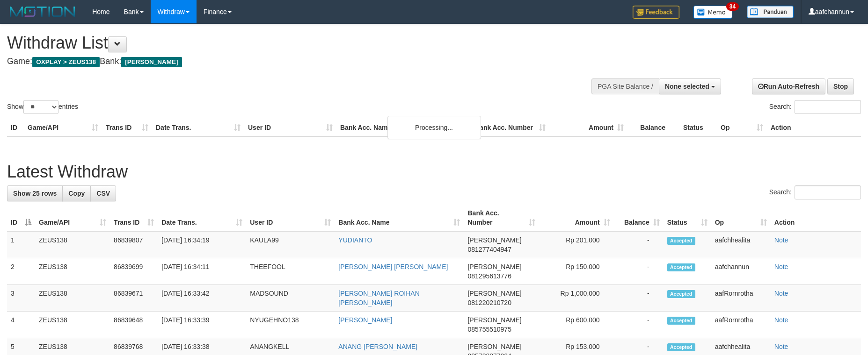 The image size is (868, 355). Describe the element at coordinates (714, 12) in the screenshot. I see `img: Button%20Memo.svg` at that location.